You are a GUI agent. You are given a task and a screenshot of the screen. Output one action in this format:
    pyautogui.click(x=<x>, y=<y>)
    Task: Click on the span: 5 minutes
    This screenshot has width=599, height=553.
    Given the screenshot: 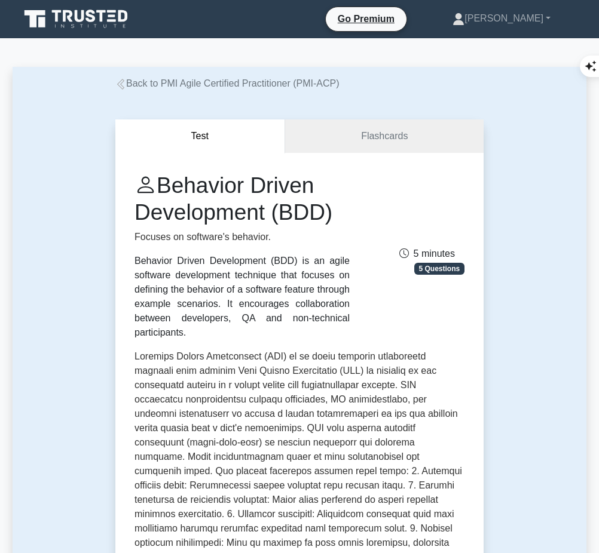 What is the action you would take?
    pyautogui.click(x=427, y=253)
    